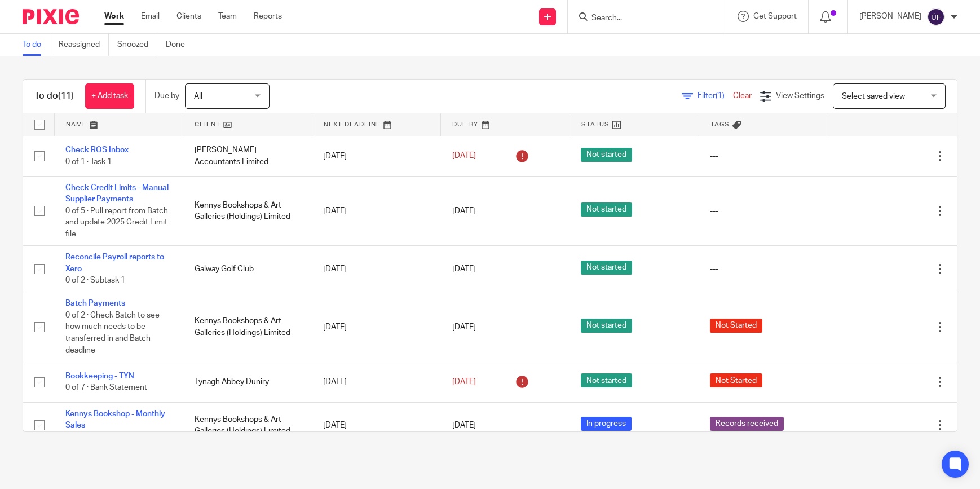 The height and width of the screenshot is (489, 980). I want to click on a: Email, so click(150, 17).